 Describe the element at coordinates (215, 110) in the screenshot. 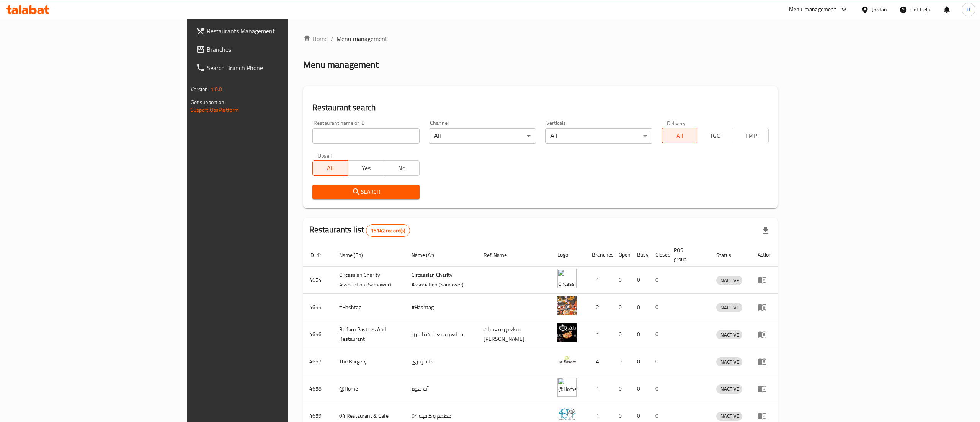

I see `a: Support.OpsPlatform` at that location.